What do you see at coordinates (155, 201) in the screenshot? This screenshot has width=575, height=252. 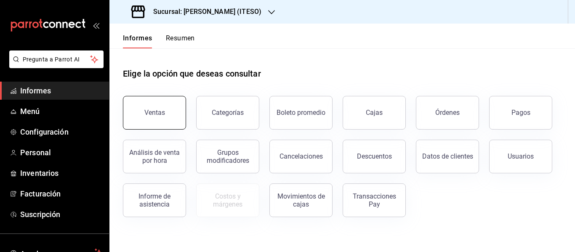 I see `font: Informe de asistencia` at bounding box center [155, 201].